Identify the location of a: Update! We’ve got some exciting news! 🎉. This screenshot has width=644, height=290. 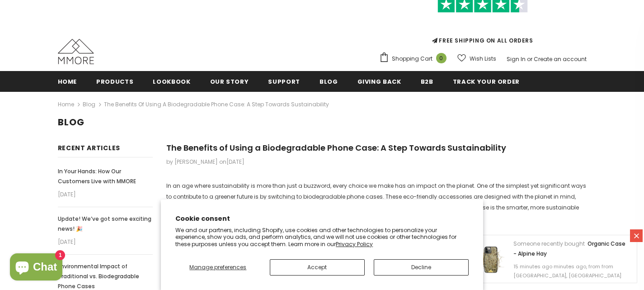
(105, 224).